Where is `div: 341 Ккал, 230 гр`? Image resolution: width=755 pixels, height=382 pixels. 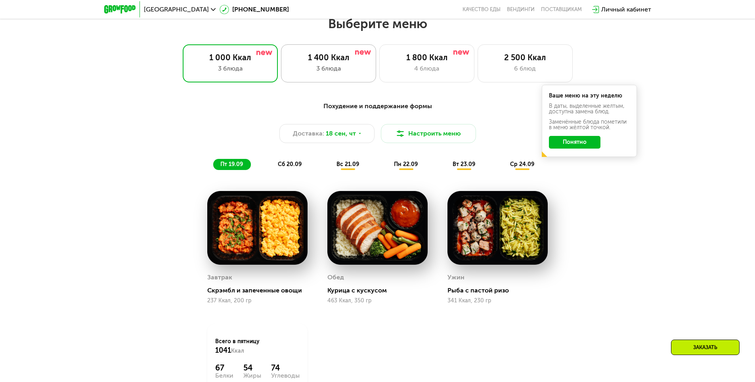 div: 341 Ккал, 230 гр is located at coordinates (497, 301).